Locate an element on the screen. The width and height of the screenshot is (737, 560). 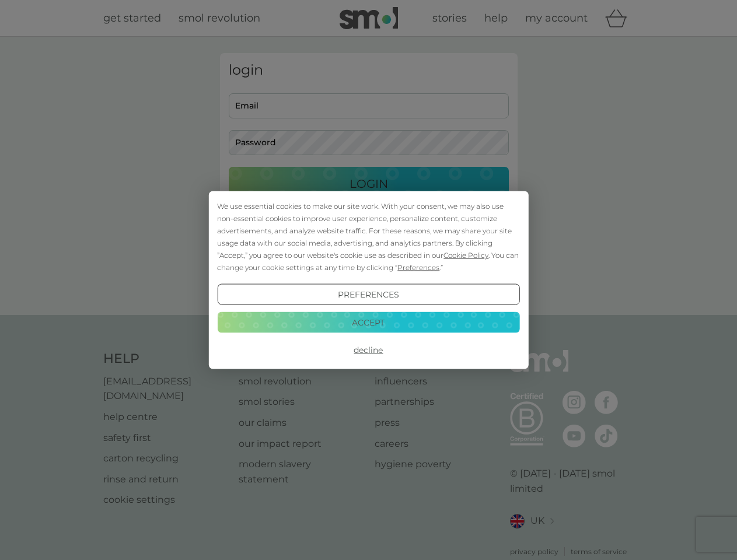
button: Preferences is located at coordinates (368, 295).